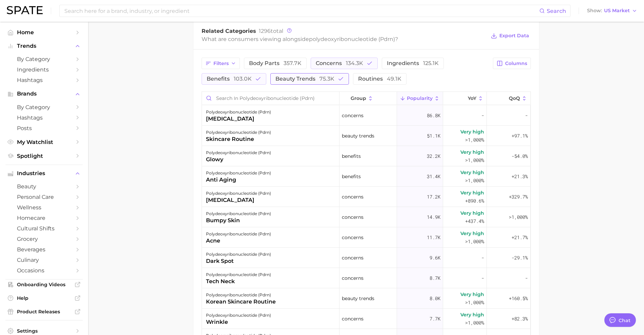 Image resolution: width=644 pixels, height=335 pixels. What do you see at coordinates (368, 98) in the screenshot?
I see `button: group` at bounding box center [368, 98].